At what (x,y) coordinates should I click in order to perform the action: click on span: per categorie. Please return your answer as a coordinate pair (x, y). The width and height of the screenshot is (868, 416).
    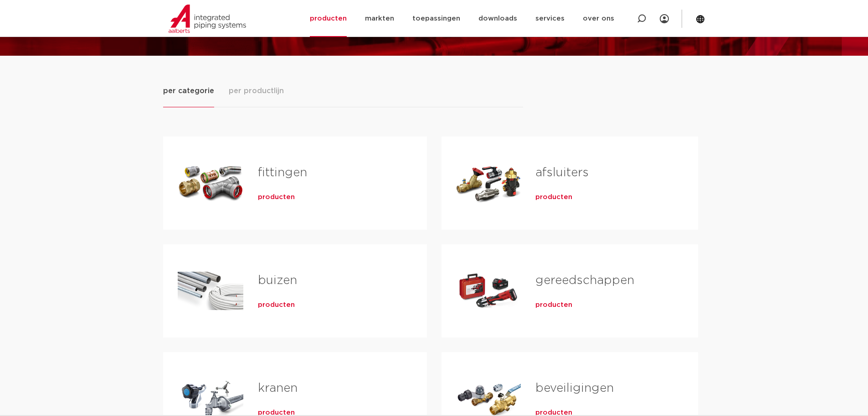
    Looking at the image, I should click on (189, 90).